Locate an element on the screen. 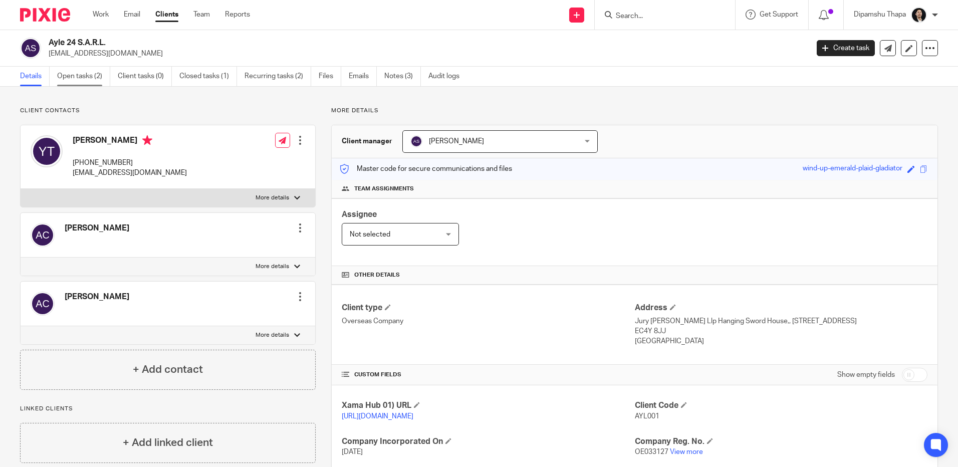 The width and height of the screenshot is (958, 467). a: Notes (3) is located at coordinates (402, 76).